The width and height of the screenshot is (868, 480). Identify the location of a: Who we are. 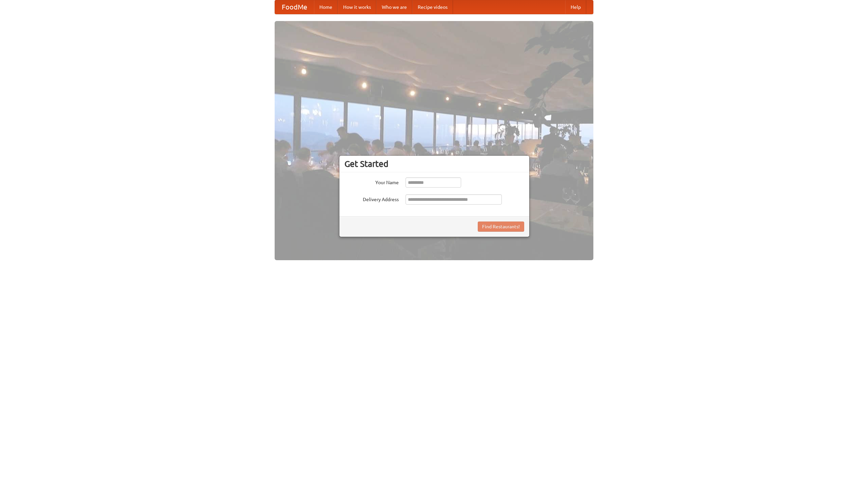
(394, 7).